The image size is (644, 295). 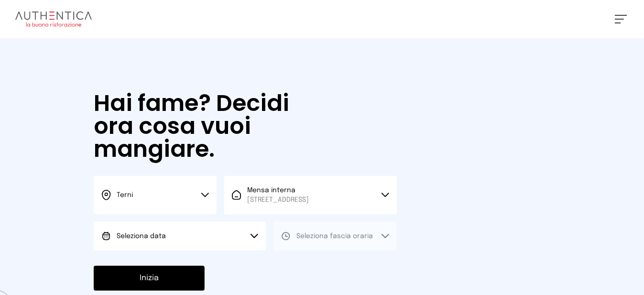 I want to click on h1: Hai fame? Decidi ora cosa vuoi mangiare., so click(x=208, y=127).